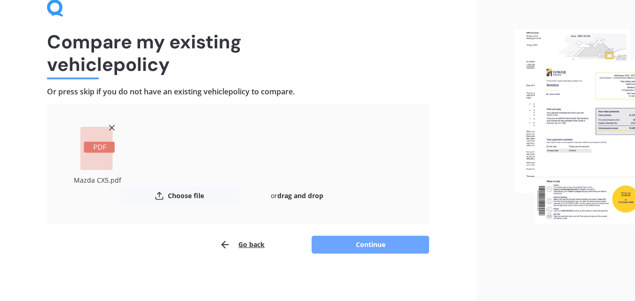 The image size is (635, 301). What do you see at coordinates (370, 245) in the screenshot?
I see `button: Continue` at bounding box center [370, 245].